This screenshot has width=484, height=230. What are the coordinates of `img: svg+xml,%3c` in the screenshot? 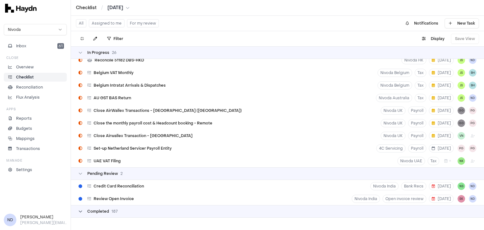 It's located at (21, 8).